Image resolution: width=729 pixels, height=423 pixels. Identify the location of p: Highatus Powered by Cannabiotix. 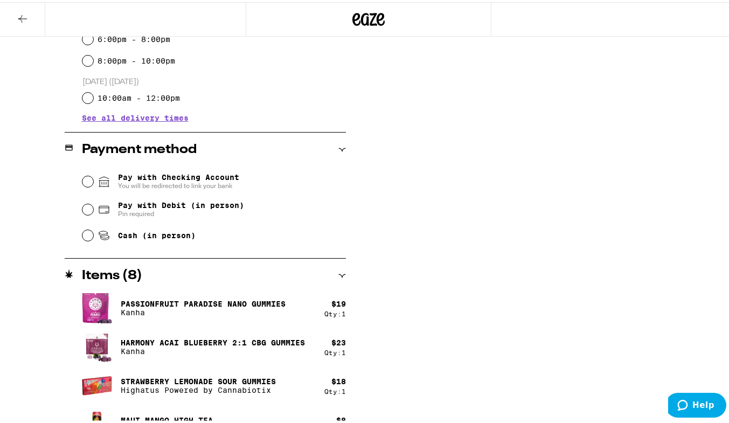
(198, 388).